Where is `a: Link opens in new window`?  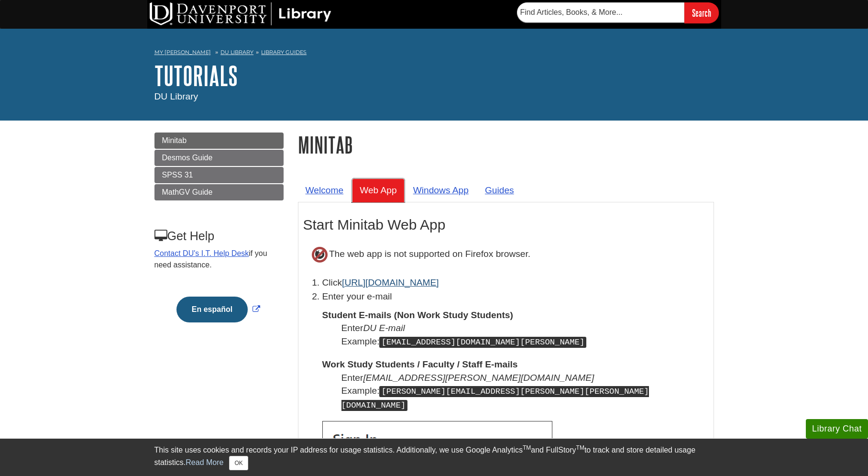
a: Link opens in new window is located at coordinates (218, 309).